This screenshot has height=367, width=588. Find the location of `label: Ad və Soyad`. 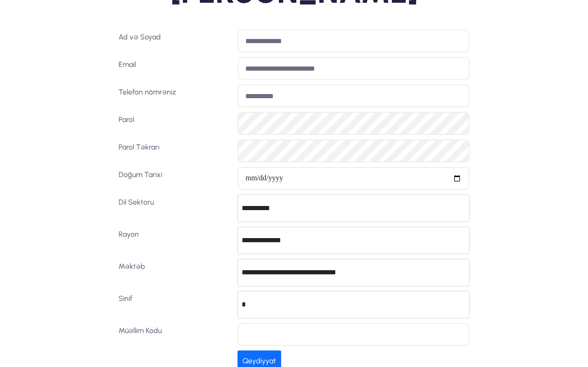

label: Ad və Soyad is located at coordinates (175, 41).